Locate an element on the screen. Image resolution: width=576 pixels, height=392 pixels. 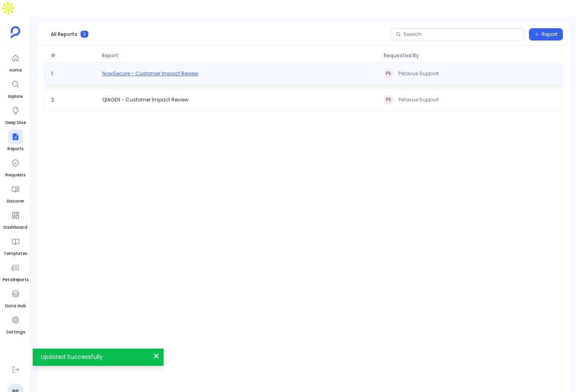
span: Dashboard is located at coordinates (15, 228).